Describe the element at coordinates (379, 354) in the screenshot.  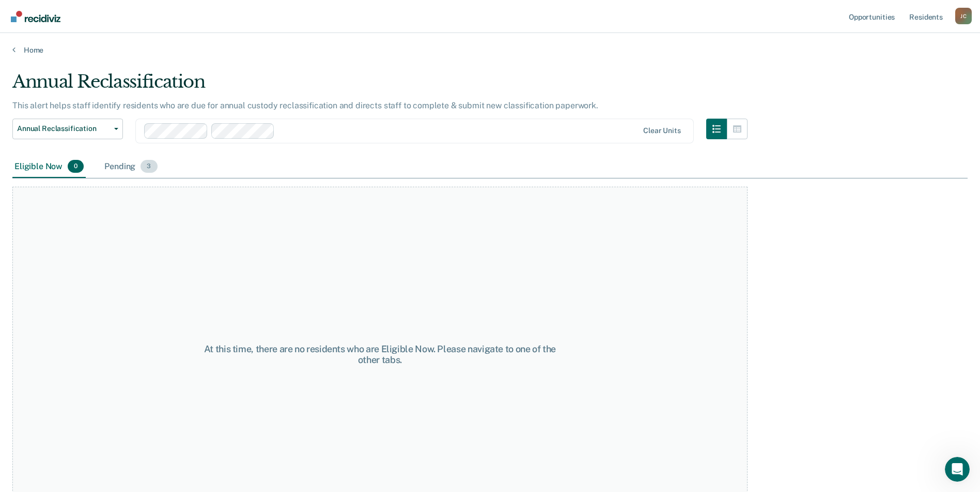
I see `div: At this time, there are no residents who are Eligible Now. Please navigate to one of the other tabs.` at that location.